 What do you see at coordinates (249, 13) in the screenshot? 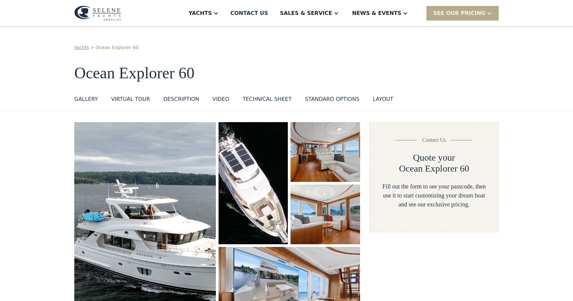
I see `div: Contact US` at bounding box center [249, 13].